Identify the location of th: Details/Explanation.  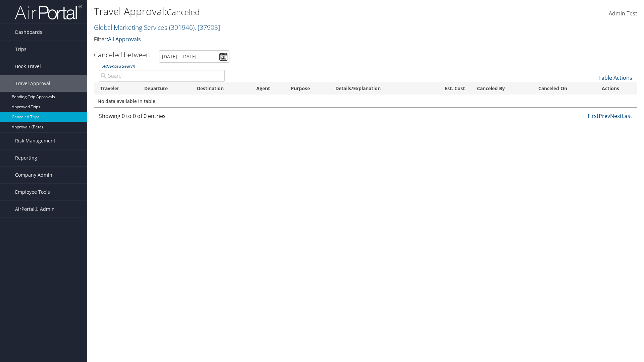
(377, 88).